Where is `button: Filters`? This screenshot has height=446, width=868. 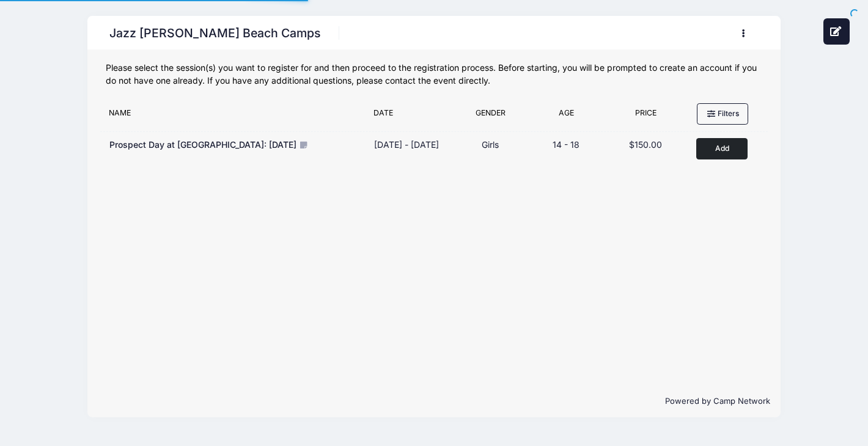
button: Filters is located at coordinates (723, 114).